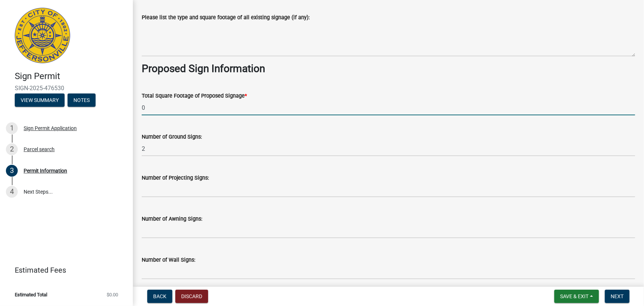 Image resolution: width=644 pixels, height=306 pixels. What do you see at coordinates (12, 192) in the screenshot?
I see `div: 4` at bounding box center [12, 192].